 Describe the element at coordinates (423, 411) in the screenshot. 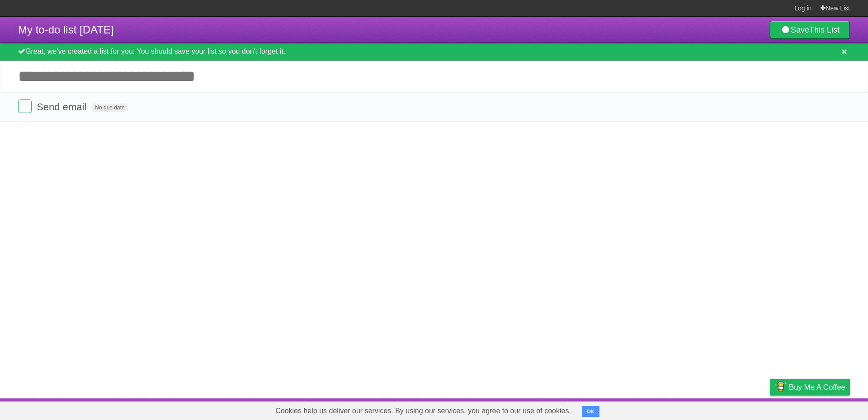

I see `span: Cookies help us deliver our services. By using our services, you agree to our use of cookies.` at that location.